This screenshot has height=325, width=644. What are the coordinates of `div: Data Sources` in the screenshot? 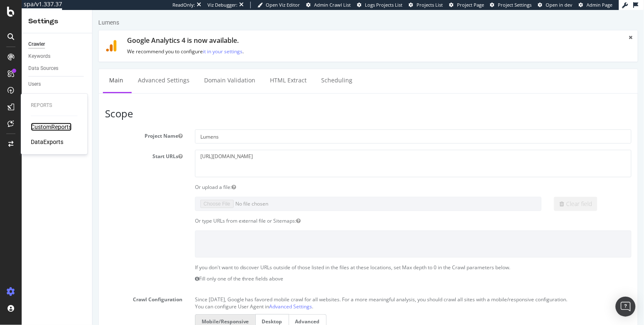 It's located at (43, 68).